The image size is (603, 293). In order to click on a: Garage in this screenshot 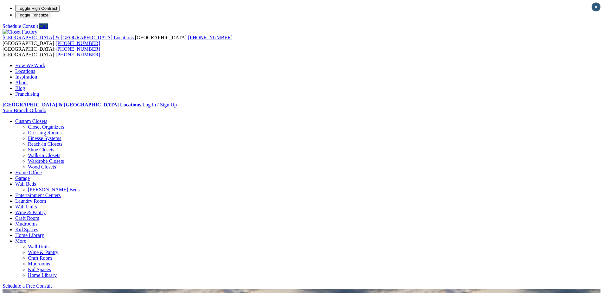, I will do `click(23, 178)`.